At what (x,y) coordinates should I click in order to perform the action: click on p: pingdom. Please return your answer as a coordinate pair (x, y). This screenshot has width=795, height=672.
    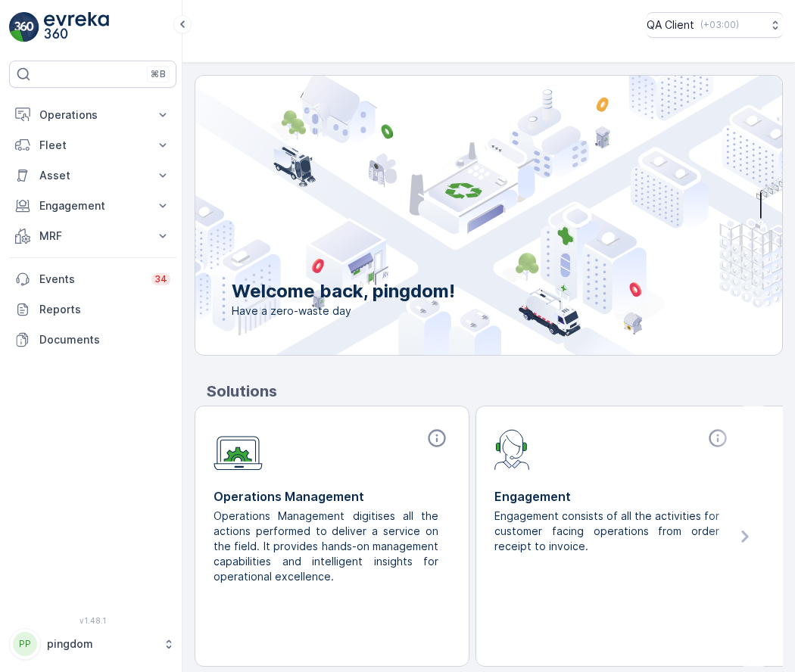
    Looking at the image, I should click on (101, 645).